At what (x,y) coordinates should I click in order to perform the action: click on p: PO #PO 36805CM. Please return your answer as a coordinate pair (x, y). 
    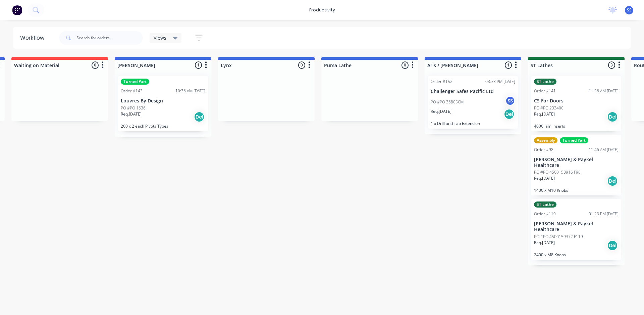
    Looking at the image, I should click on (447, 102).